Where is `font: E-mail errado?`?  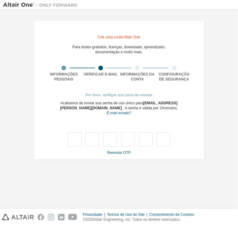
font: E-mail errado? is located at coordinates (119, 113).